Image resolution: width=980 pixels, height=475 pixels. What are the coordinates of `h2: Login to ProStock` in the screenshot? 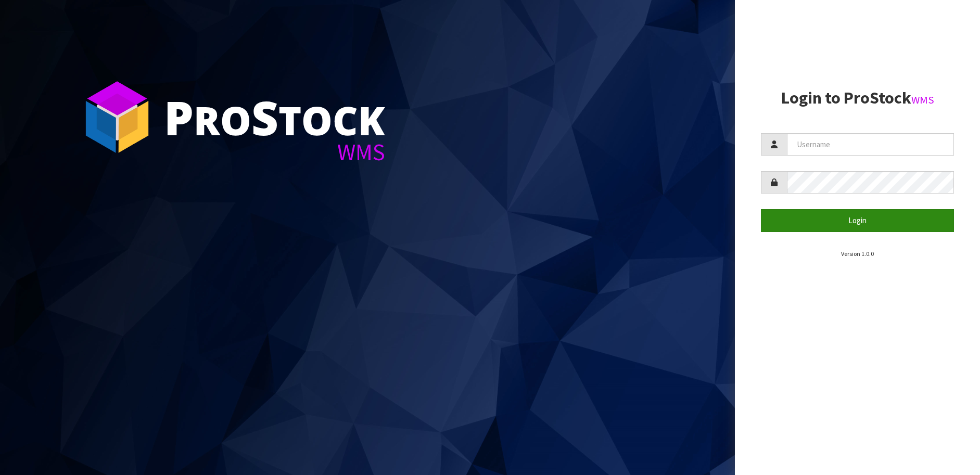 It's located at (857, 98).